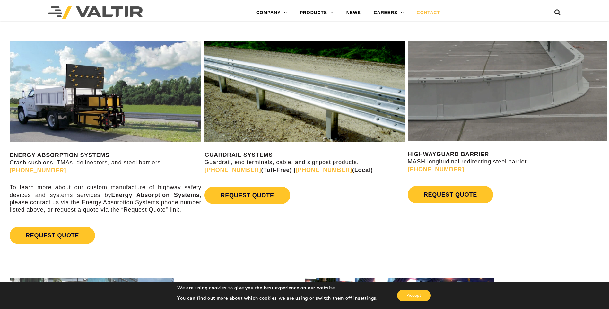 The height and width of the screenshot is (309, 609). Describe the element at coordinates (448, 154) in the screenshot. I see `strong: HIGHWAYGUARD BARRIER` at that location.